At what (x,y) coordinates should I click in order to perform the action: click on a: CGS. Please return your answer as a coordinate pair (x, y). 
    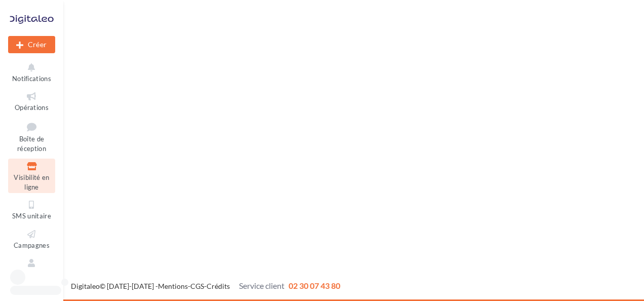
    Looking at the image, I should click on (197, 286).